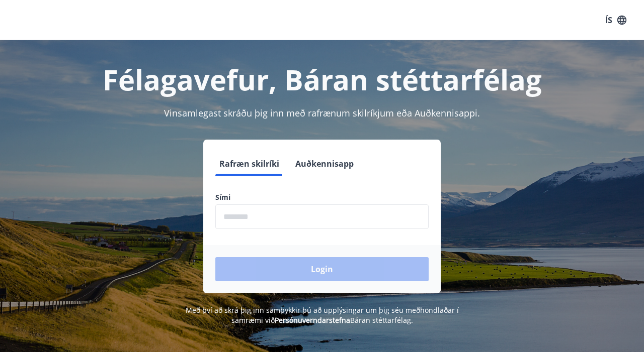  I want to click on button: Auðkennisapp, so click(325, 164).